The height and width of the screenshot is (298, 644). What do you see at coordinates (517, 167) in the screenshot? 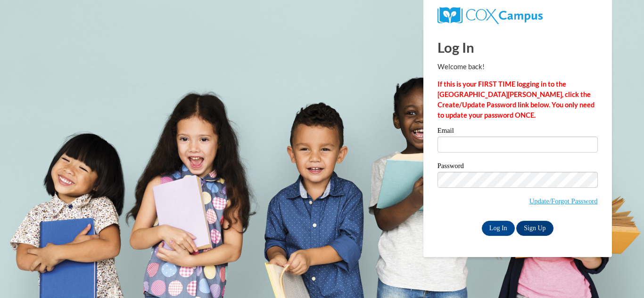
I see `label: Password` at bounding box center [517, 167].